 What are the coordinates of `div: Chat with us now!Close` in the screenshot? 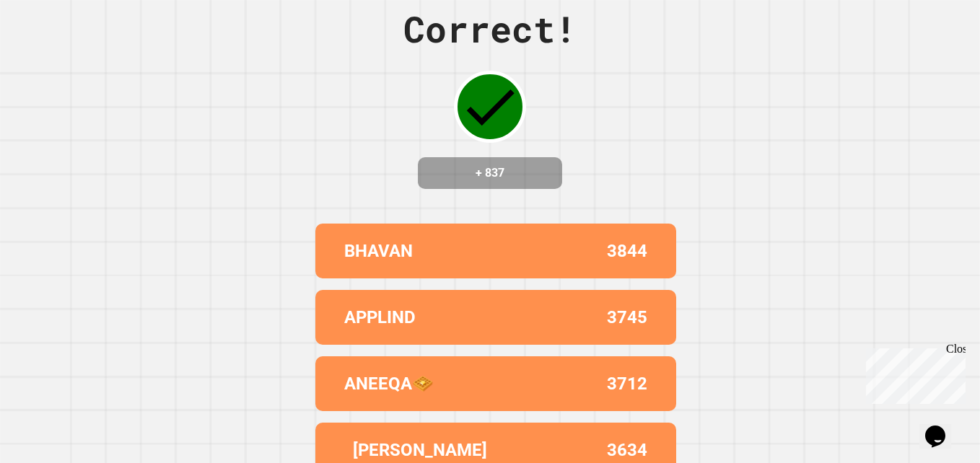 It's located at (53, 49).